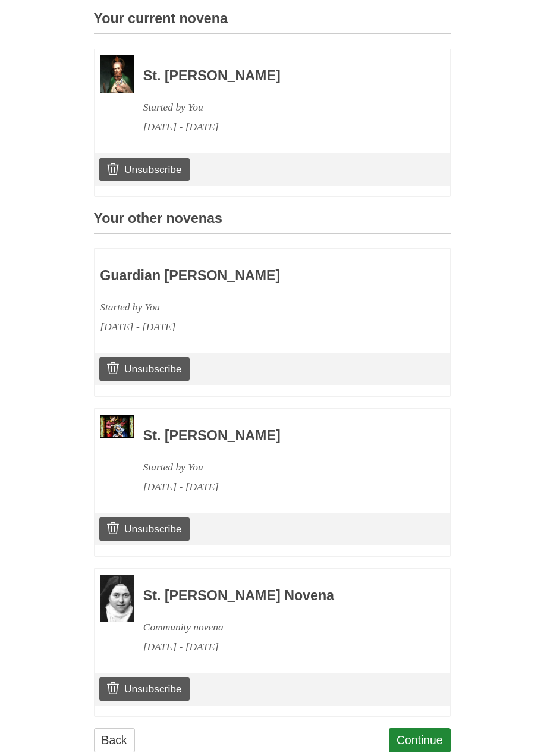  I want to click on div: Community novena, so click(280, 627).